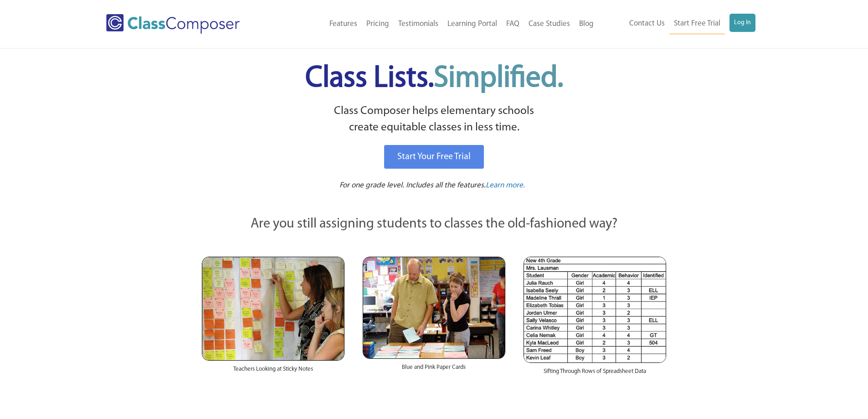 This screenshot has width=868, height=419. Describe the element at coordinates (378, 24) in the screenshot. I see `a: Pricing` at that location.